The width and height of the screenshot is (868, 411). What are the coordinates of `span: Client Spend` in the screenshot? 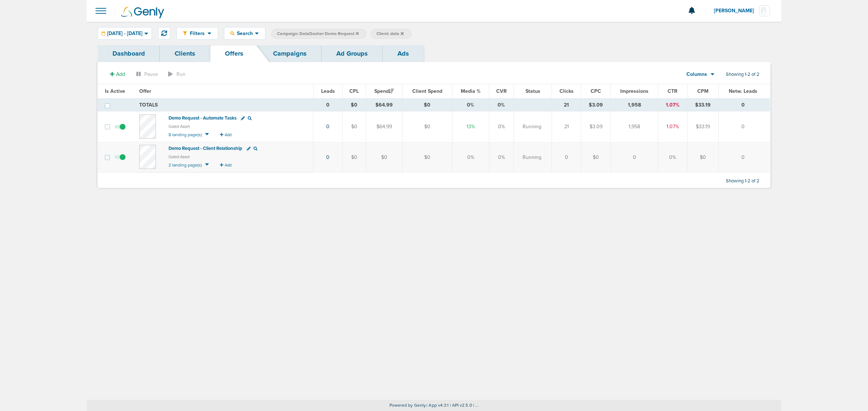 It's located at (427, 91).